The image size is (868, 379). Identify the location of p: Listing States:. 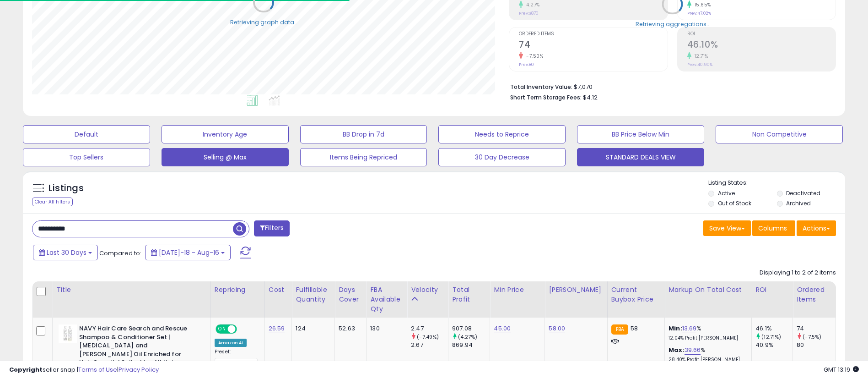
(776, 183).